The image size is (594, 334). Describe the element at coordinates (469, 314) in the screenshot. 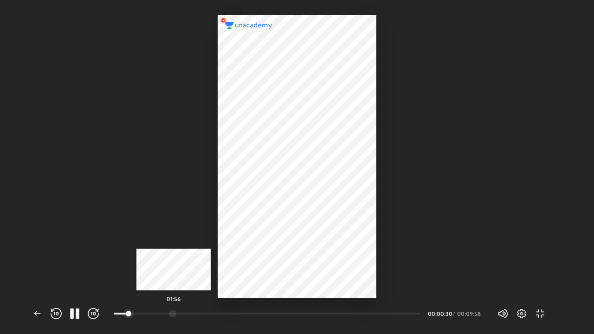

I see `div: 00:09:58` at that location.